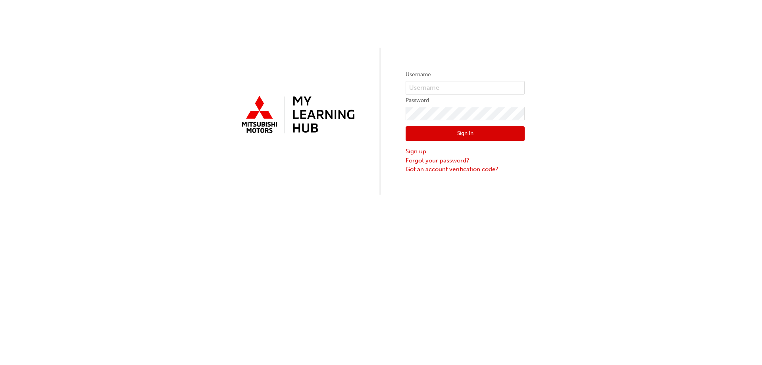  What do you see at coordinates (297, 115) in the screenshot?
I see `img: mmal` at bounding box center [297, 115].